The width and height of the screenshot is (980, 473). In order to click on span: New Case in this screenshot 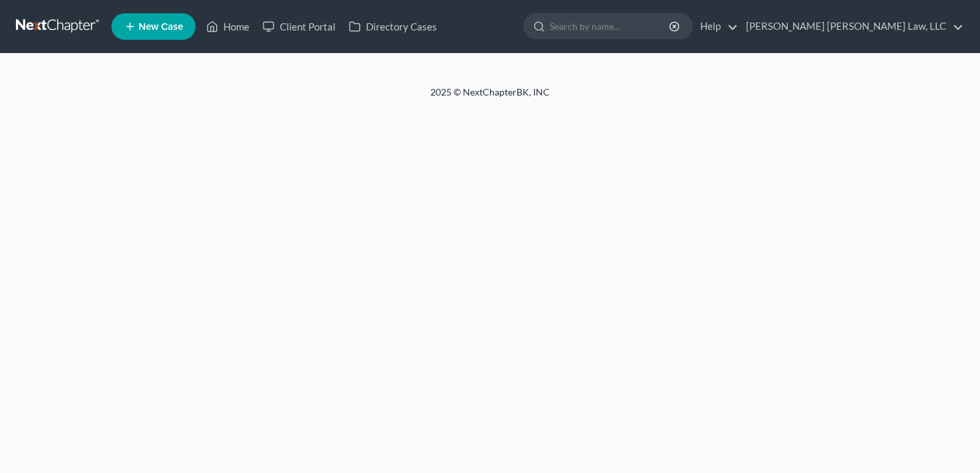, I will do `click(161, 26)`.